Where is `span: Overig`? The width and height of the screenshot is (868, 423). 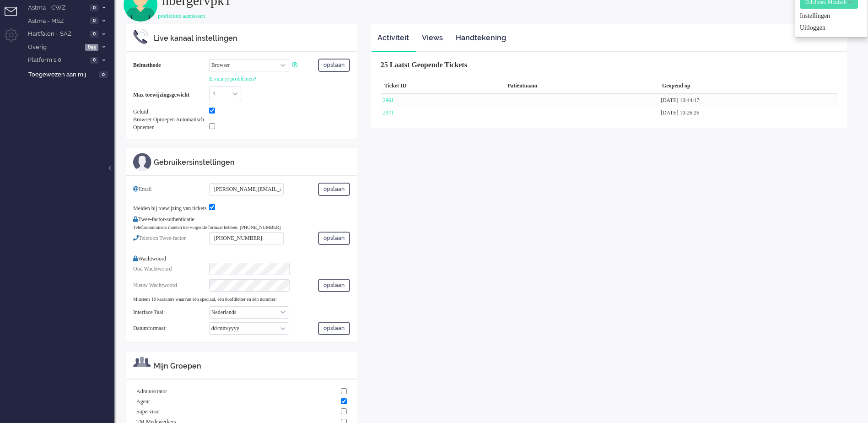 span: Overig is located at coordinates (55, 47).